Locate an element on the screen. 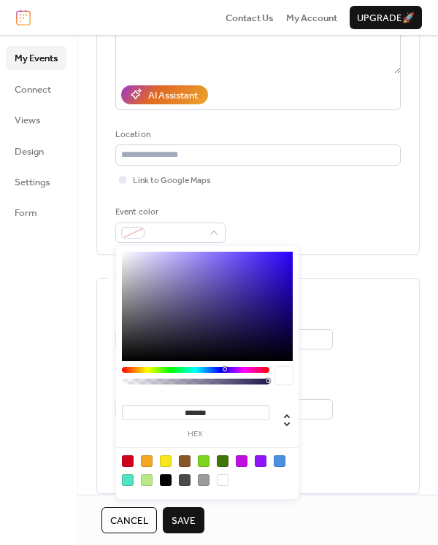 The width and height of the screenshot is (438, 545). button: Cancel is located at coordinates (129, 520).